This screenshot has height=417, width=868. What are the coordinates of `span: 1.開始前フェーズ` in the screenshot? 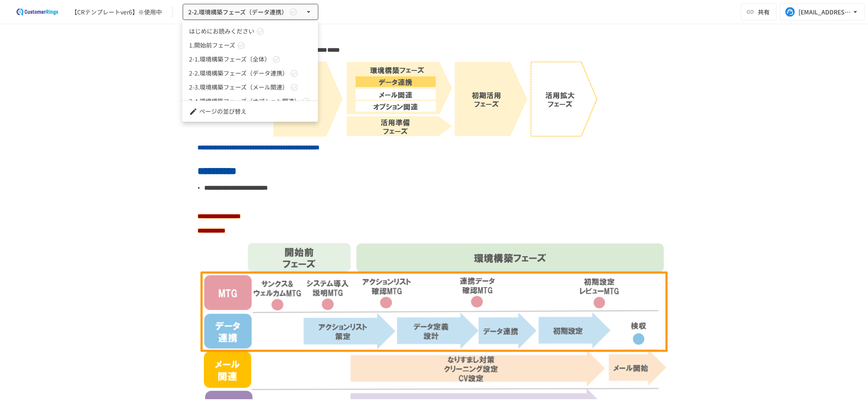 It's located at (212, 45).